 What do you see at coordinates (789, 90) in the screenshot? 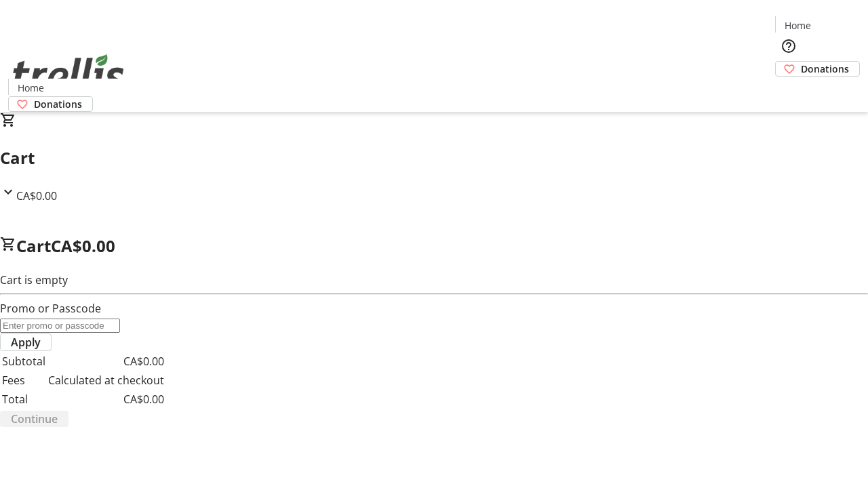
I see `button: Cart` at bounding box center [789, 90].